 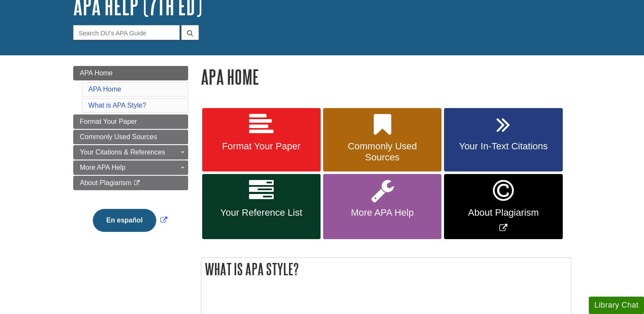 What do you see at coordinates (504, 140) in the screenshot?
I see `a: Your In-Text Citations` at bounding box center [504, 140].